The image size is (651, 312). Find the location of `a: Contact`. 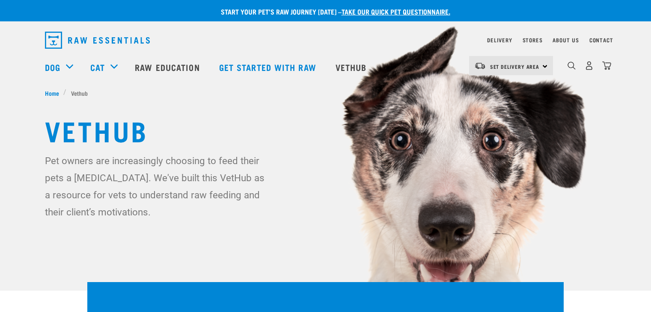

a: Contact is located at coordinates (601, 40).